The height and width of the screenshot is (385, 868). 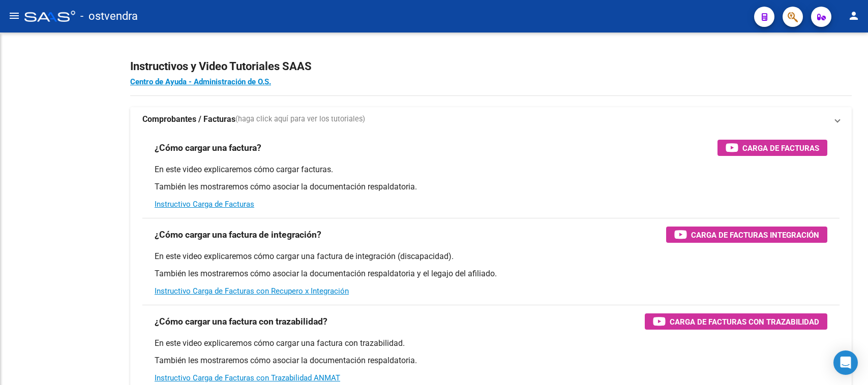 I want to click on p: En este video explicaremos cómo cargar una factura de integración (discapacidad)., so click(x=491, y=256).